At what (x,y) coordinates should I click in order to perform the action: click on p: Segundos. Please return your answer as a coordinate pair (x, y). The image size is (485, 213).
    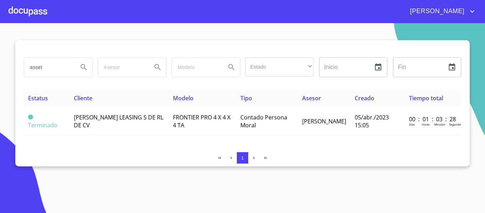
    Looking at the image, I should click on (456, 124).